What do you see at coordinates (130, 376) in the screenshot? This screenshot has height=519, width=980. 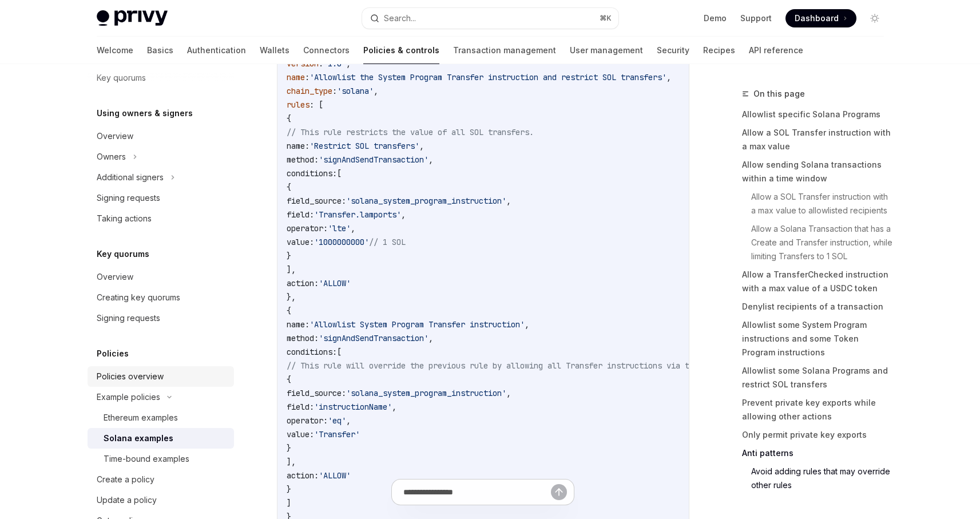 I see `div: Policies overview` at bounding box center [130, 376].